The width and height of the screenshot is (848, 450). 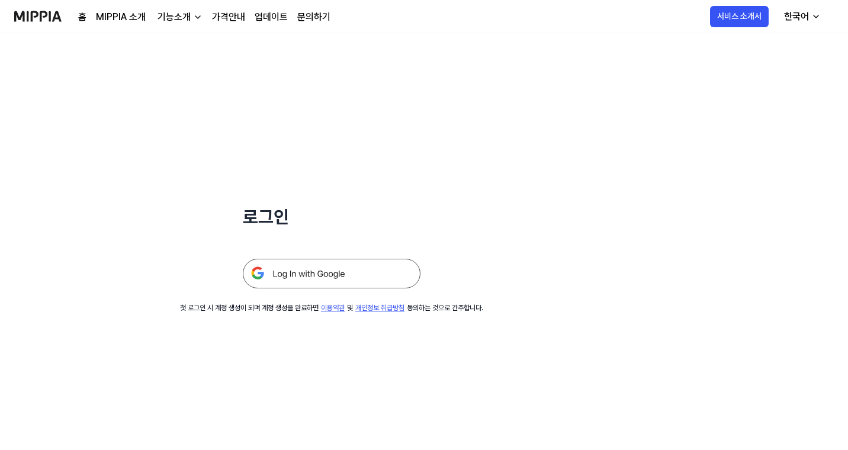 I want to click on a: 개인정보 취급방침, so click(x=379, y=308).